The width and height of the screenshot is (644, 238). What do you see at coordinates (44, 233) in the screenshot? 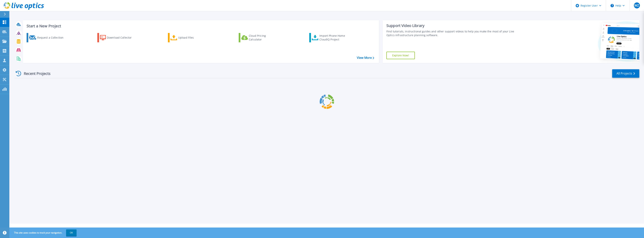
I see `span: This site uses cookies to track your navigation.` at bounding box center [44, 233].